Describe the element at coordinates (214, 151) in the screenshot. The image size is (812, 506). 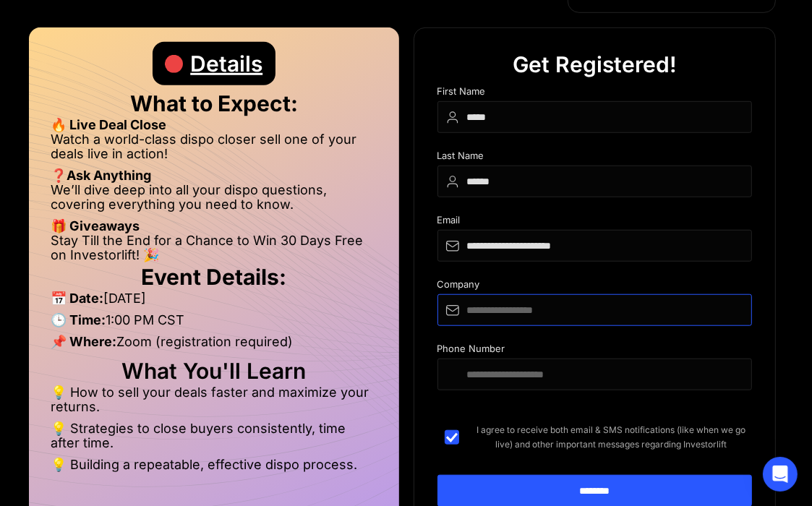
I see `li: Watch a world-class dispo closer sell one of your deals live in action!` at that location.